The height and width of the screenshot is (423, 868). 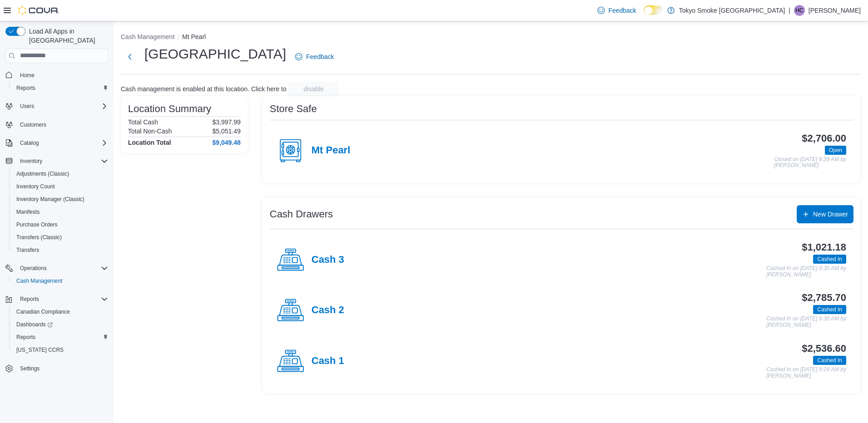 I want to click on span: Inventory Manager (Classic), so click(x=60, y=199).